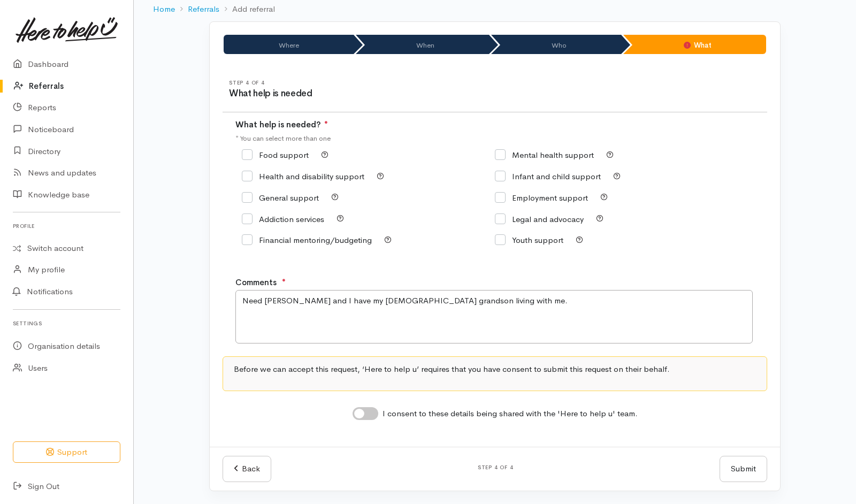  What do you see at coordinates (247, 468) in the screenshot?
I see `a: Back` at bounding box center [247, 468].